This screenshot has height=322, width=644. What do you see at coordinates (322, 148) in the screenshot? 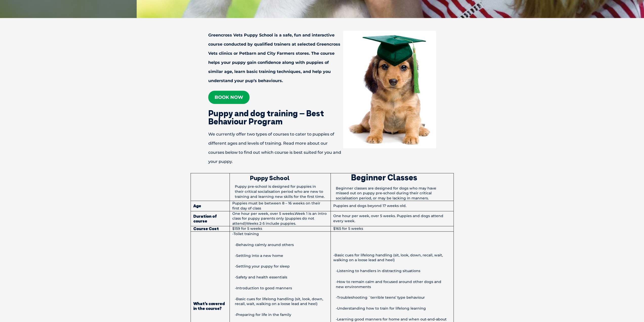
I see `p: We currently offer two types of courses to cater to puppies of different ages and levels of train...` at bounding box center [322, 148].